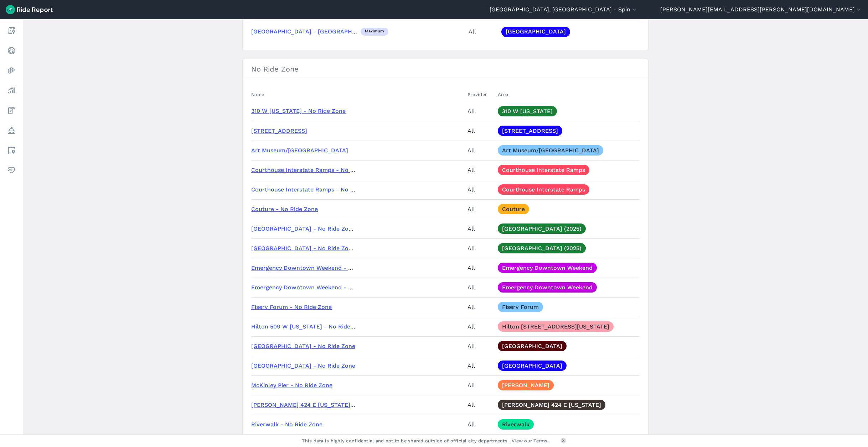 This screenshot has width=868, height=447. Describe the element at coordinates (513, 209) in the screenshot. I see `a: Couture` at that location.